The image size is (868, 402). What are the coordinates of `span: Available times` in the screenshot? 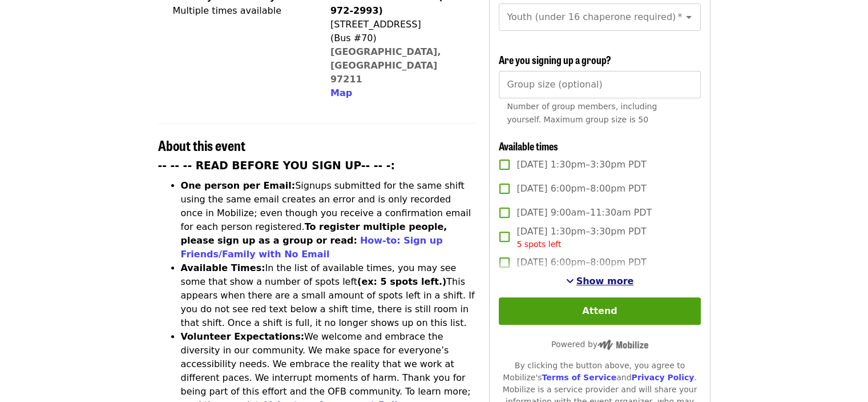 It's located at (528, 146).